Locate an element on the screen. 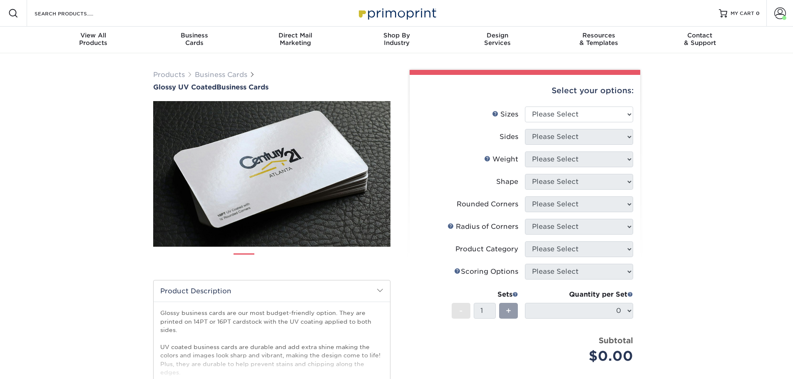 This screenshot has width=793, height=379. div: Marketing is located at coordinates (295, 39).